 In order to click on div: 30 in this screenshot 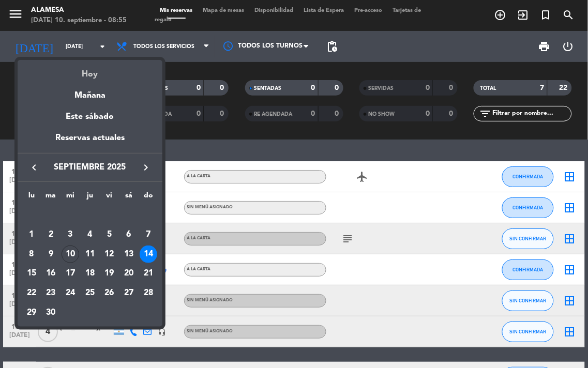, I will do `click(51, 313)`.